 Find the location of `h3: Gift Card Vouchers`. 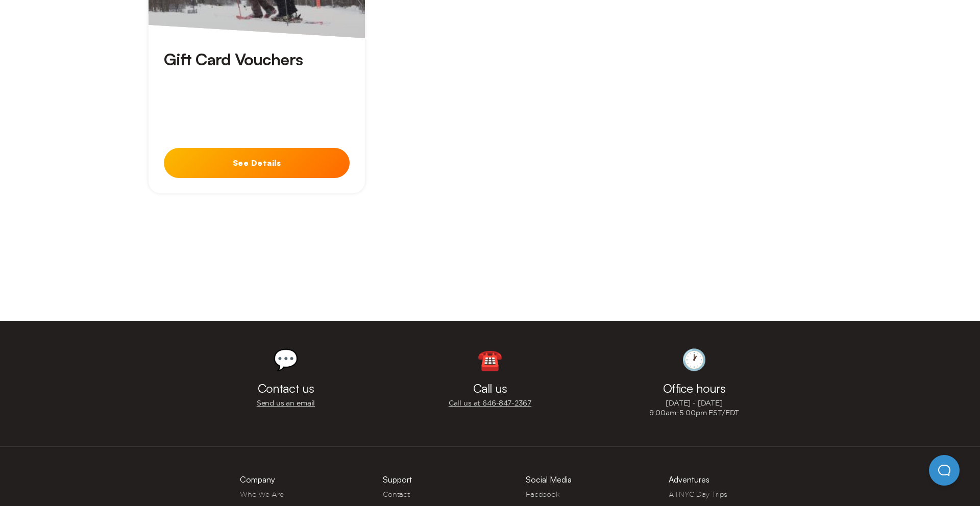

h3: Gift Card Vouchers is located at coordinates (256, 59).